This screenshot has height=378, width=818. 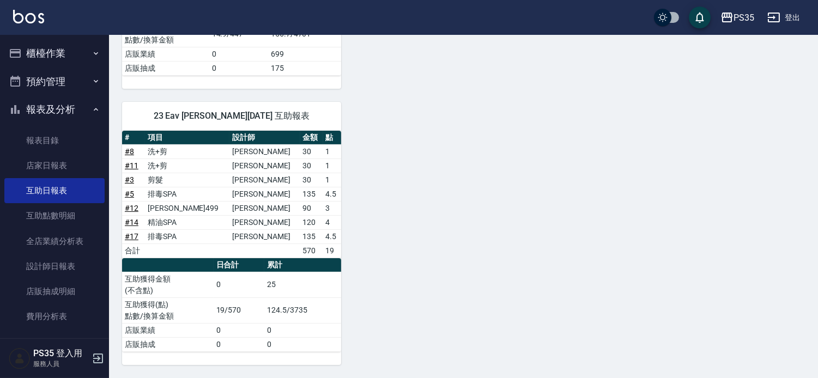 What do you see at coordinates (168, 310) in the screenshot?
I see `td: 互助獲得(點) 點數/換算金額` at bounding box center [168, 310].